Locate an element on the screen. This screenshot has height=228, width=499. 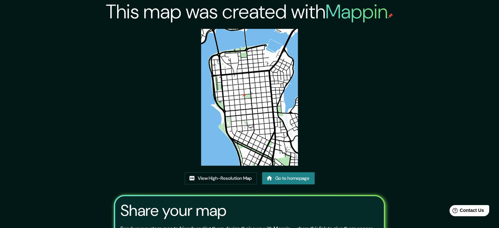
img: mappin-pin is located at coordinates (391, 16).